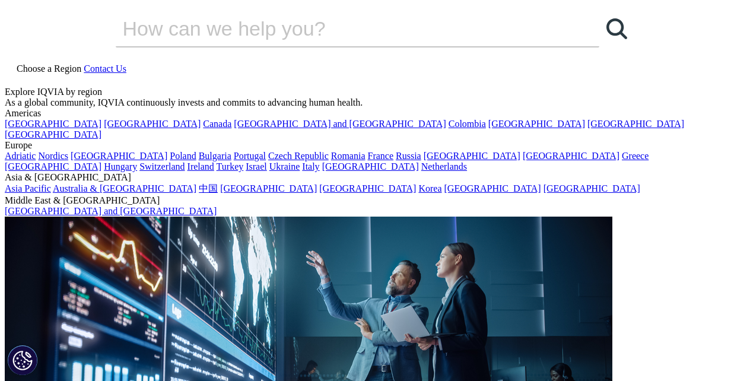 The width and height of the screenshot is (750, 381). Describe the element at coordinates (349, 156) in the screenshot. I see `a: Romania` at that location.